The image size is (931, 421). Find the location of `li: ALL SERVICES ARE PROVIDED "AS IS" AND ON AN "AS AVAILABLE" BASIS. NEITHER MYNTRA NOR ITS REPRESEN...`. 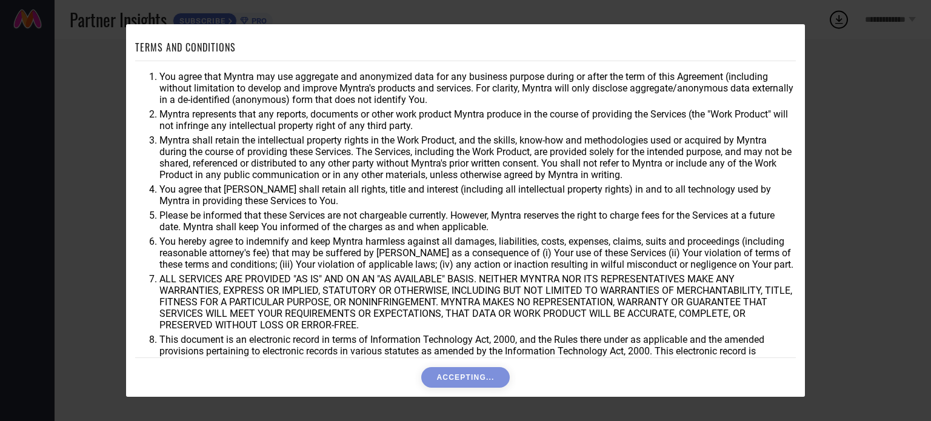

li: ALL SERVICES ARE PROVIDED "AS IS" AND ON AN "AS AVAILABLE" BASIS. NEITHER MYNTRA NOR ITS REPRESEN... is located at coordinates (477, 302).